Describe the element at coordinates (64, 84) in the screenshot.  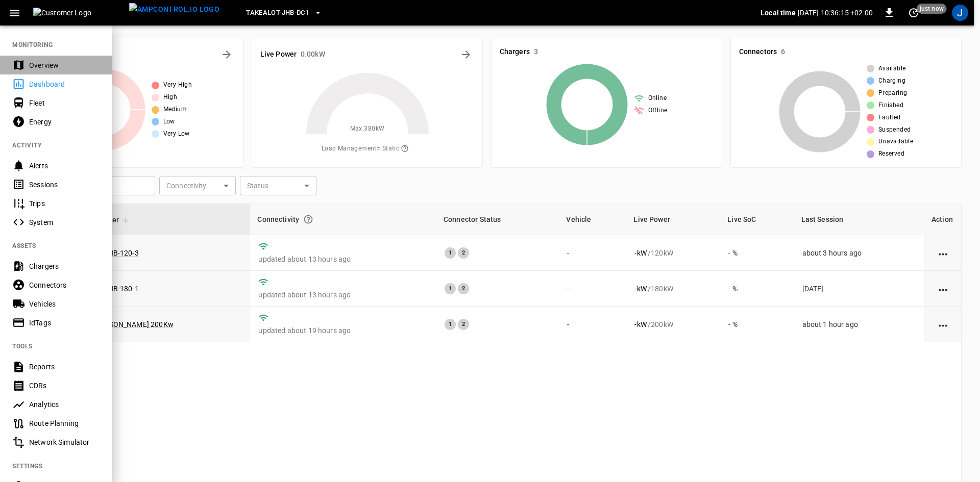
I see `div: Dashboard` at that location.